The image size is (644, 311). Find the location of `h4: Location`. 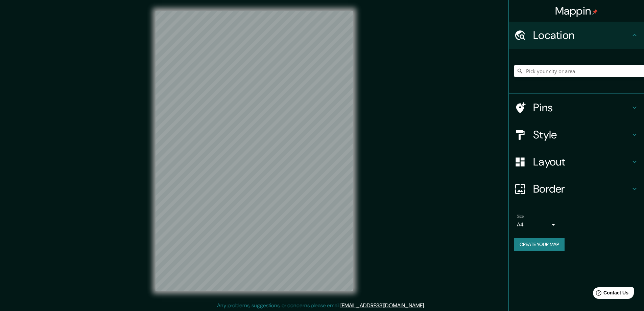

h4: Location is located at coordinates (582, 35).